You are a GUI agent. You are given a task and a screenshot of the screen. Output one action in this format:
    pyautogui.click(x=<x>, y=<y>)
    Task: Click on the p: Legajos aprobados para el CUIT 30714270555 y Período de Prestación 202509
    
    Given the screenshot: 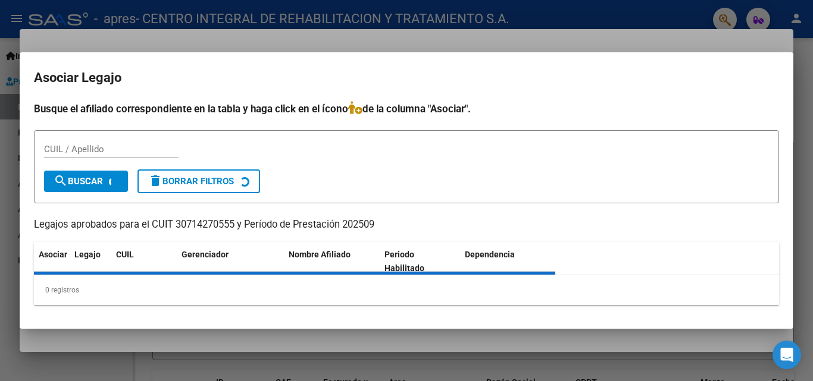 What is the action you would take?
    pyautogui.click(x=406, y=225)
    